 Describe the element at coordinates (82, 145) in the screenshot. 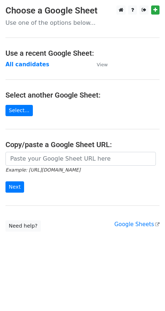

I see `h4: Copy/paste a Google Sheet URL:` at that location.